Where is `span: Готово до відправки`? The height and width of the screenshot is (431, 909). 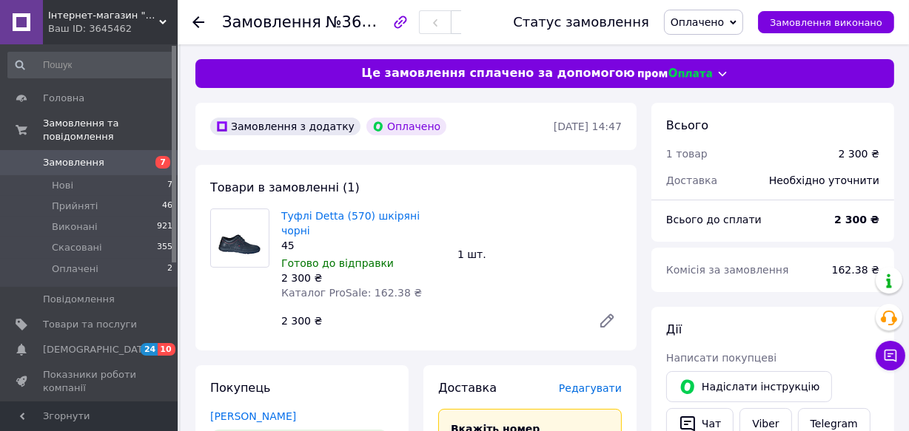 span: Готово до відправки is located at coordinates (337, 263).